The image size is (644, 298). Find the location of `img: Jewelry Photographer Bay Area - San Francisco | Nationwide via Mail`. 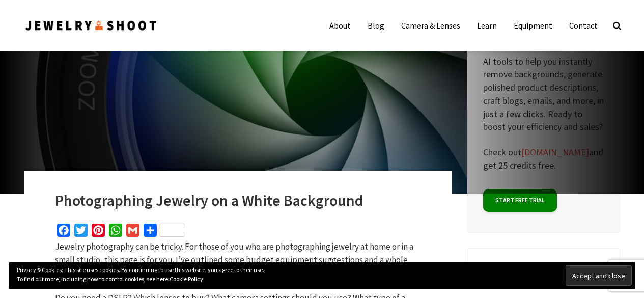

img: Jewelry Photographer Bay Area - San Francisco | Nationwide via Mail is located at coordinates (91, 25).